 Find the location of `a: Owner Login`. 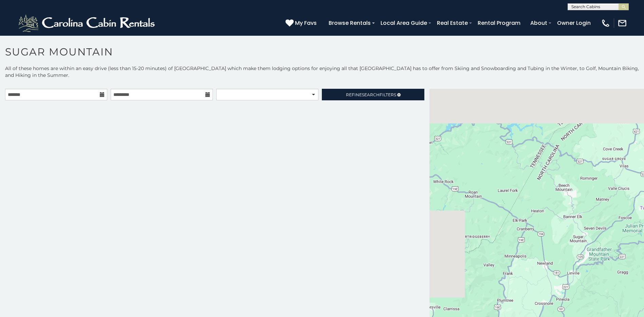

a: Owner Login is located at coordinates (574, 23).